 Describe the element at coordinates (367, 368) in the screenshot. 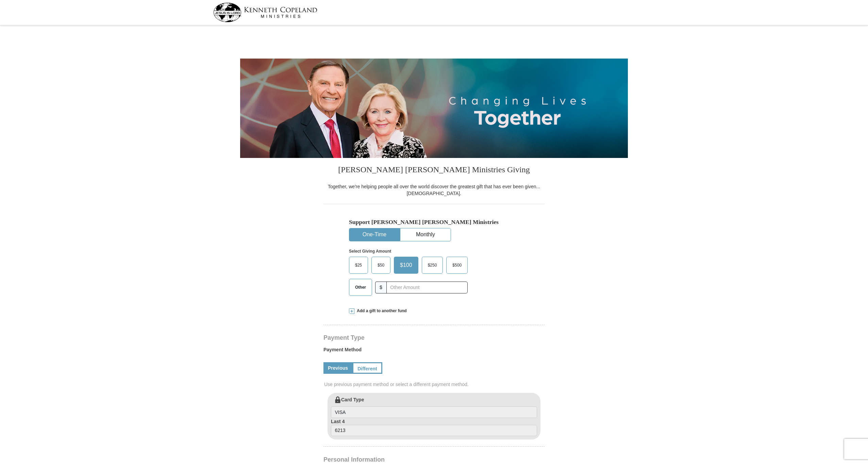

I see `a: Different` at that location.